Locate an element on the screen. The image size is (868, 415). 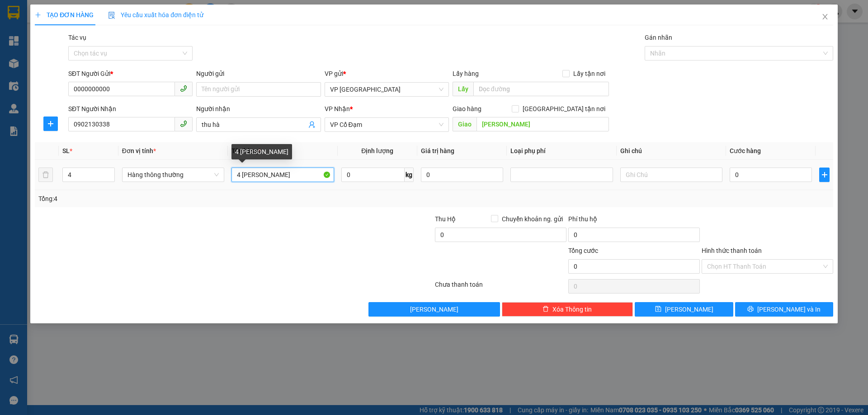
span: Đơn vị tính is located at coordinates (139, 151).